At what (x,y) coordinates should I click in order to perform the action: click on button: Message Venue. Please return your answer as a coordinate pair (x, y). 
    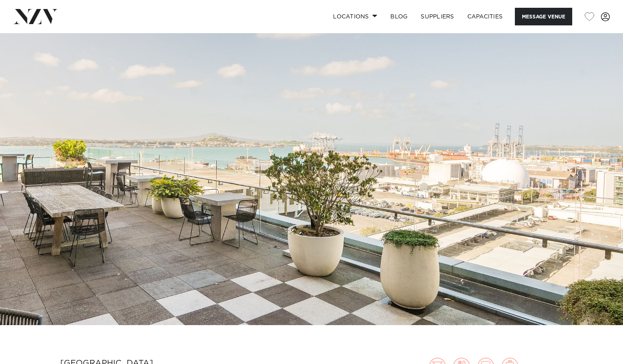
    Looking at the image, I should click on (544, 16).